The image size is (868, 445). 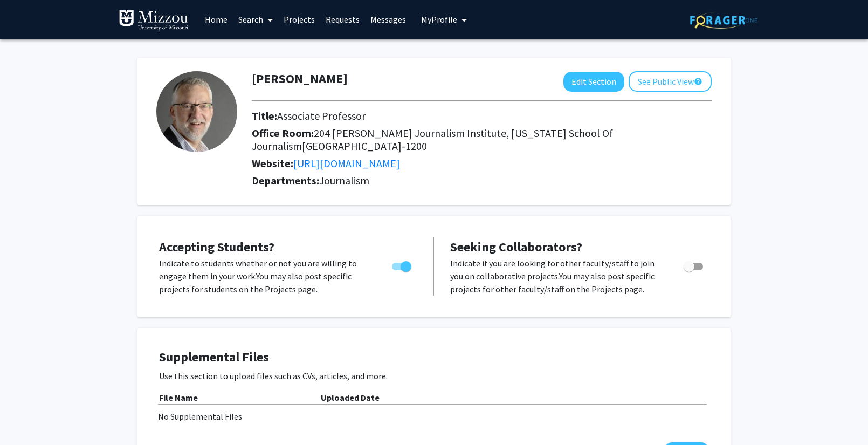 What do you see at coordinates (699, 82) in the screenshot?
I see `mat-icon: help` at bounding box center [699, 82].